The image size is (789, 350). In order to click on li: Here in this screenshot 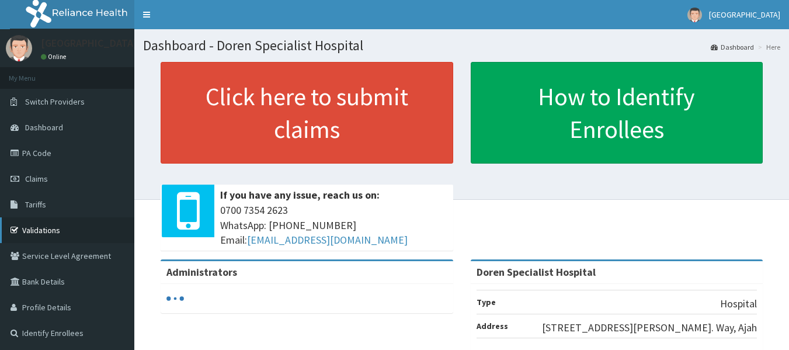, I will do `click(767, 47)`.